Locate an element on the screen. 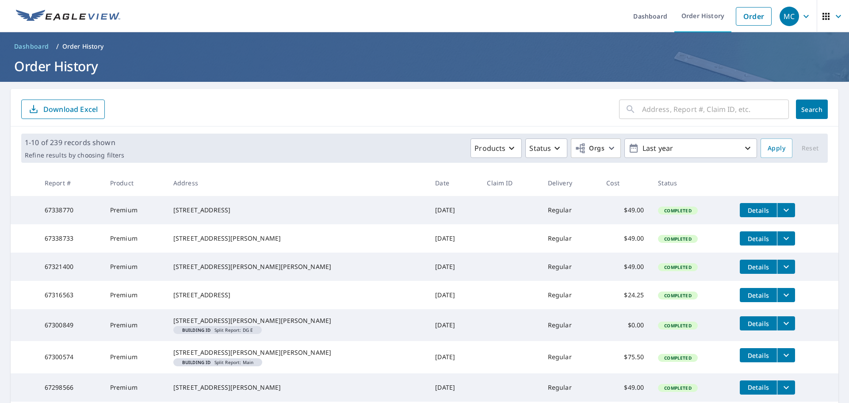  button: detailsBtn-67300849 is located at coordinates (758, 323).